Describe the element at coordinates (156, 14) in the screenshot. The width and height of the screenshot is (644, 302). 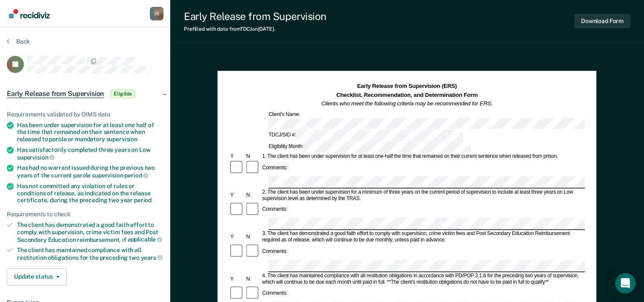
I see `div: J R` at that location.